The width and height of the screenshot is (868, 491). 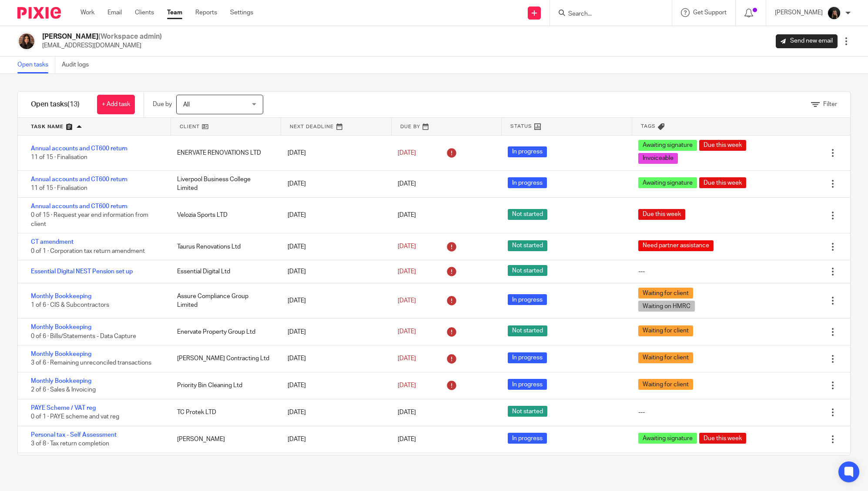 What do you see at coordinates (116, 104) in the screenshot?
I see `a: + Add task` at bounding box center [116, 104].